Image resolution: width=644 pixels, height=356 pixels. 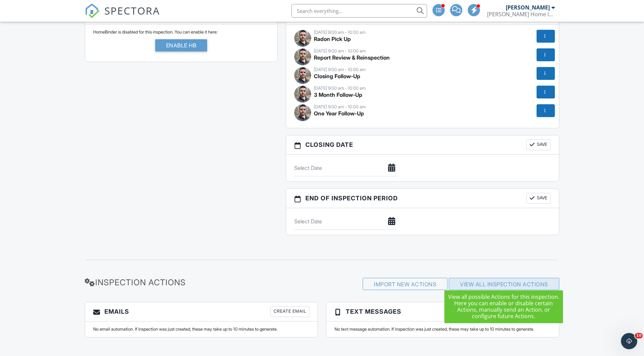 What do you see at coordinates (526, 312) in the screenshot?
I see `div: Share Details` at bounding box center [526, 312].